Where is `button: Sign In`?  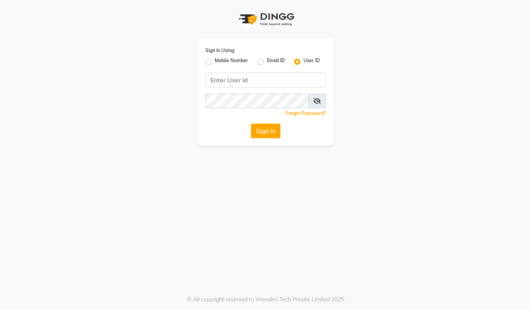 button: Sign In is located at coordinates (266, 131).